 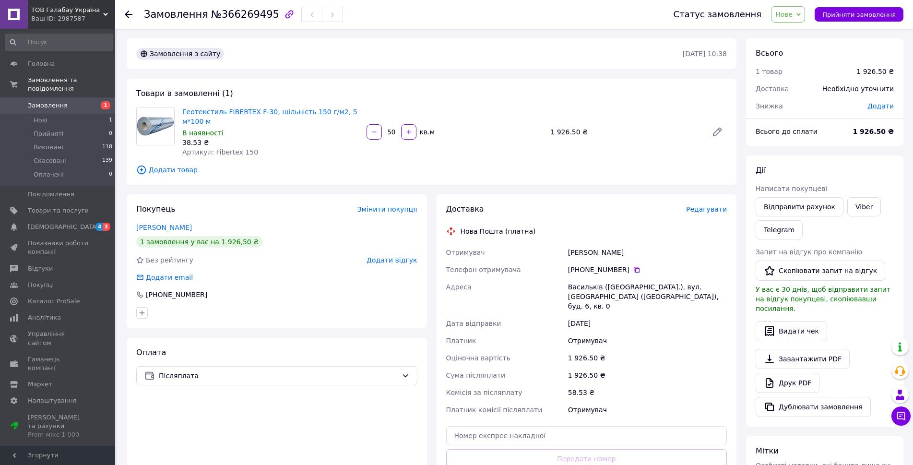 I want to click on a: Завантажити PDF, so click(x=803, y=359).